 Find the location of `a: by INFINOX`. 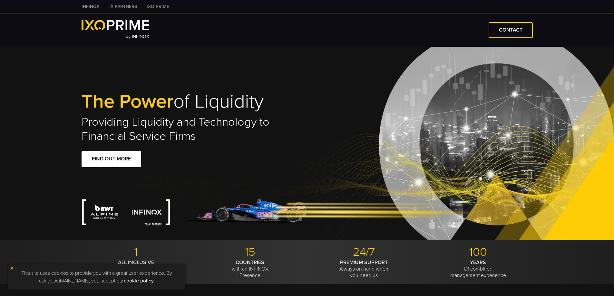

a: by INFINOX is located at coordinates (115, 30).